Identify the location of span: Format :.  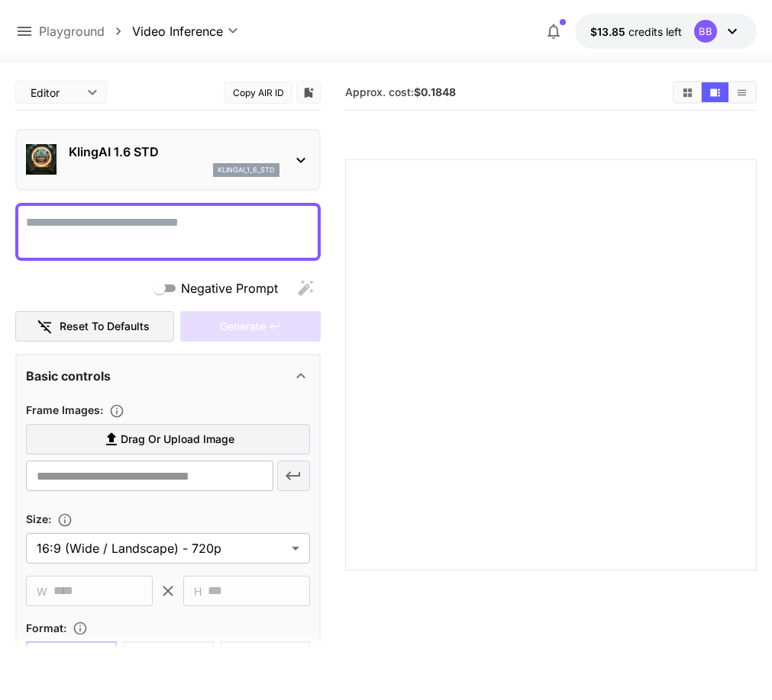
(46, 628).